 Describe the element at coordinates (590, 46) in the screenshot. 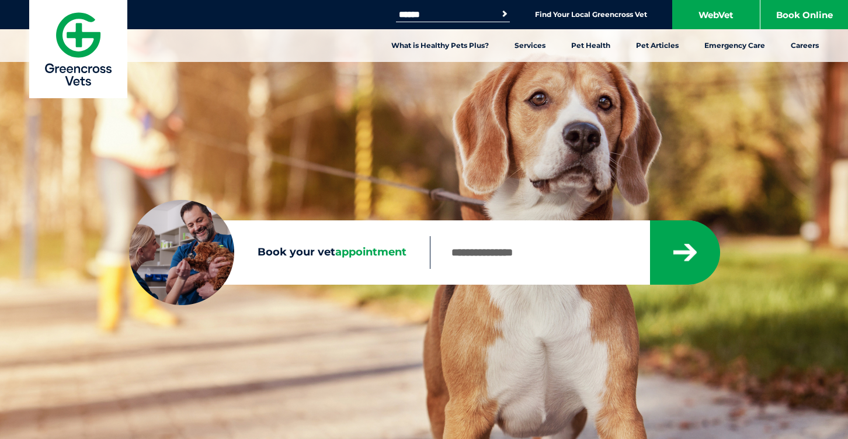

I see `a: Pet Health` at that location.